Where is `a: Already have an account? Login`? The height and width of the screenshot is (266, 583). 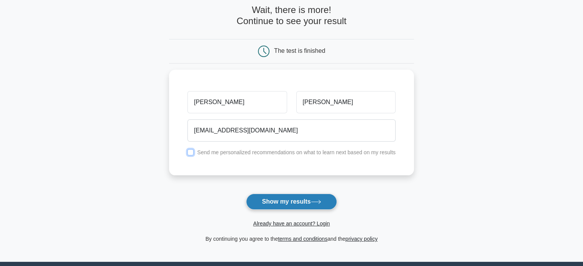 a: Already have an account? Login is located at coordinates (291, 224).